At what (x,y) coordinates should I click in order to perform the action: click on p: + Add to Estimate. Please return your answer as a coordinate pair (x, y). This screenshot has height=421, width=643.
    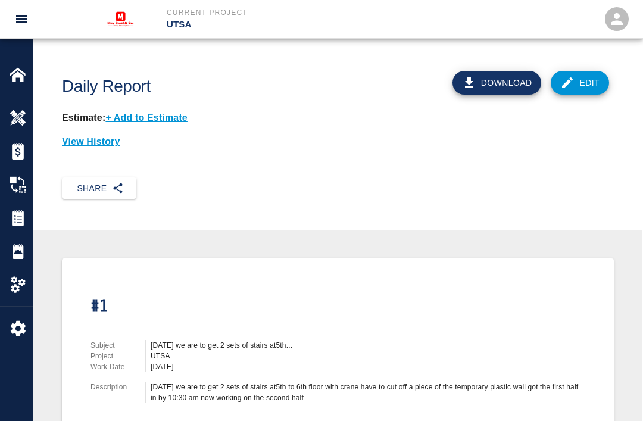
    Looking at the image, I should click on (146, 117).